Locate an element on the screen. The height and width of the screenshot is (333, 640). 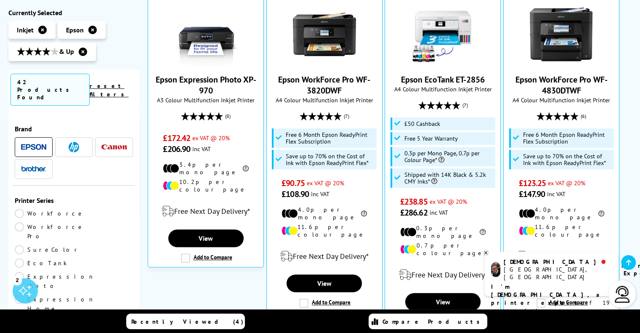
img: chris-livechat.png is located at coordinates (496, 269).